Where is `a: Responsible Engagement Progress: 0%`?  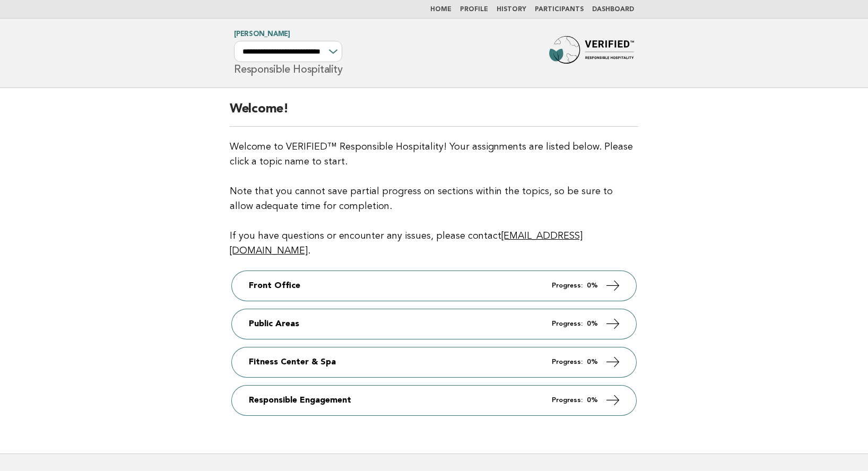
a: Responsible Engagement Progress: 0% is located at coordinates (434, 401).